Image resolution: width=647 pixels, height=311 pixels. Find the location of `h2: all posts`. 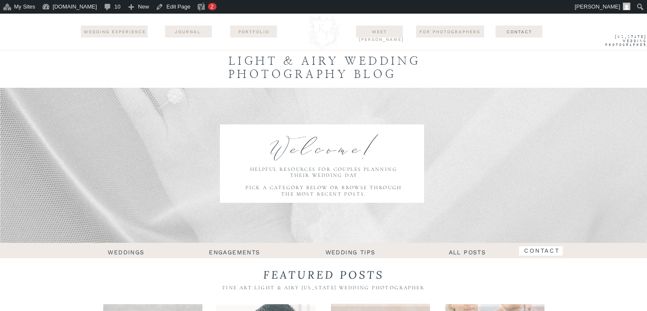

h2: all posts is located at coordinates (468, 251).